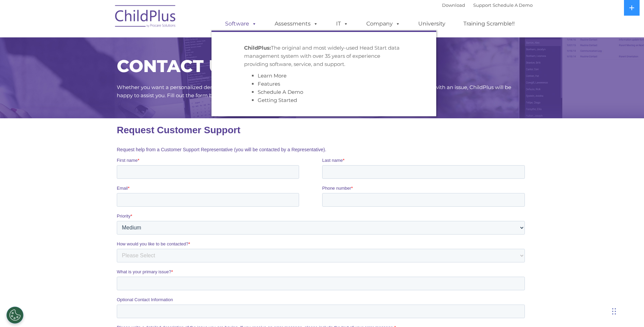  I want to click on a: Getting Started, so click(278, 100).